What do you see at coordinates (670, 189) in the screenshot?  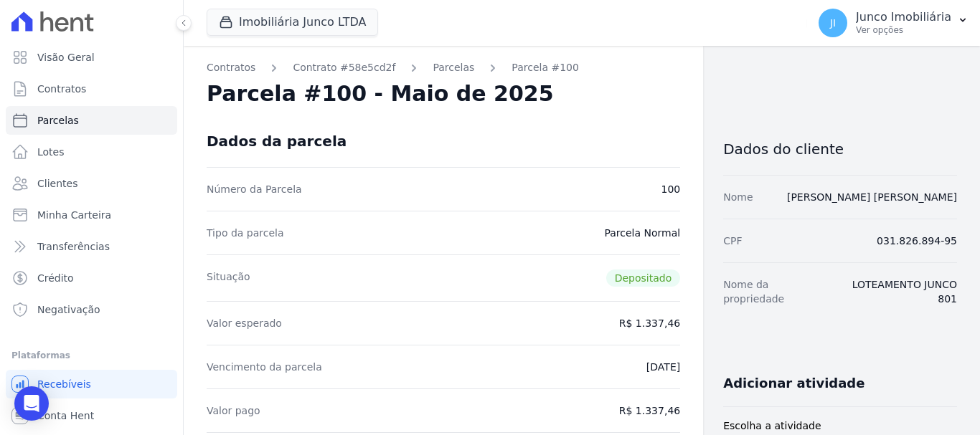 I see `dd: 100` at bounding box center [670, 189].